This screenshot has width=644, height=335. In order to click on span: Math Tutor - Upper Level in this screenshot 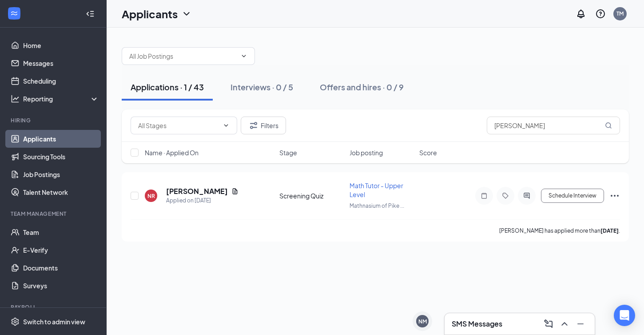, I will do `click(376, 190)`.